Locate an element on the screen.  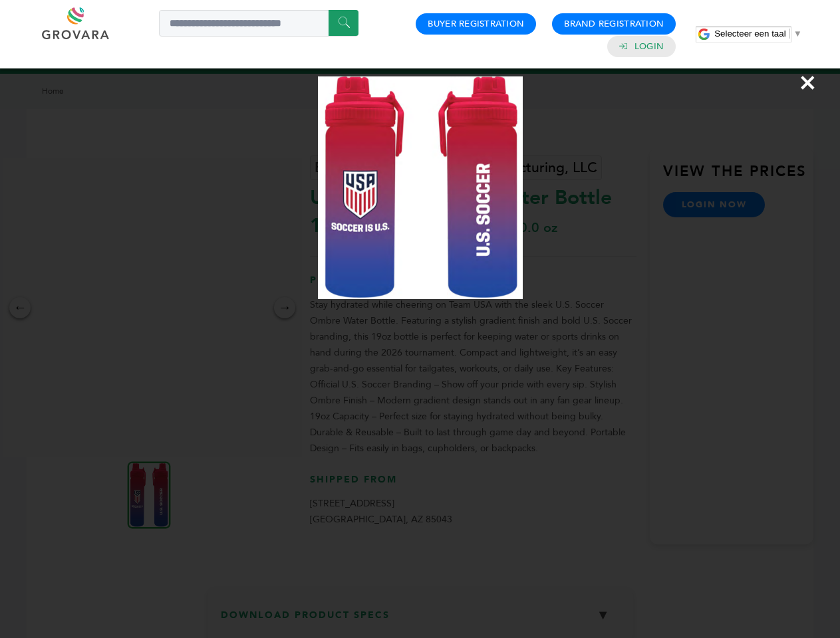
input: Search a product or brand... is located at coordinates (259, 23).